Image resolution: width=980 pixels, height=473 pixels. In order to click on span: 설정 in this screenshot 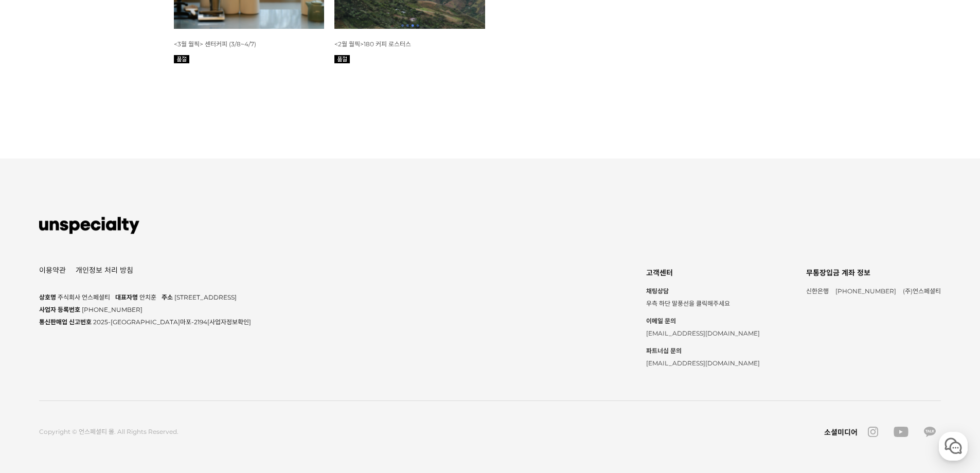, I will do `click(165, 346)`.